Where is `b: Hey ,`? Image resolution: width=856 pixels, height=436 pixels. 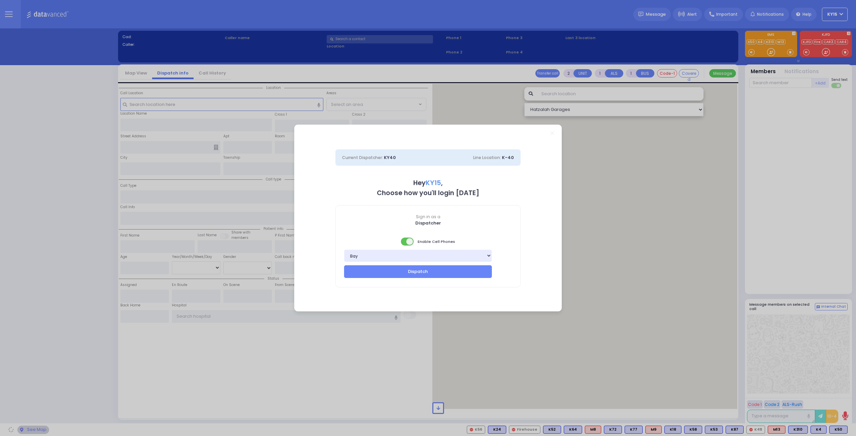
b: Hey , is located at coordinates (428, 183).